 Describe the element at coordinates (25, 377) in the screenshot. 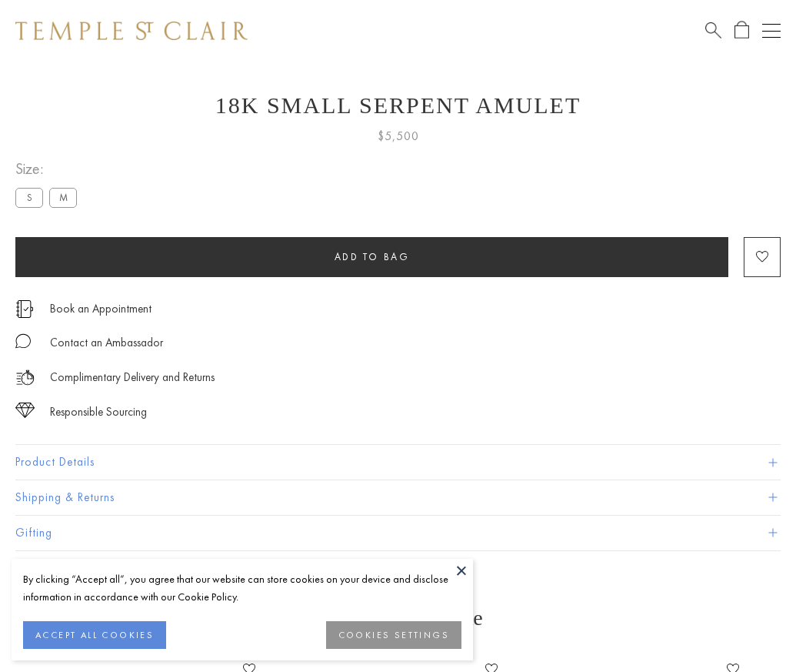

I see `img: icon_delivery.svg` at that location.